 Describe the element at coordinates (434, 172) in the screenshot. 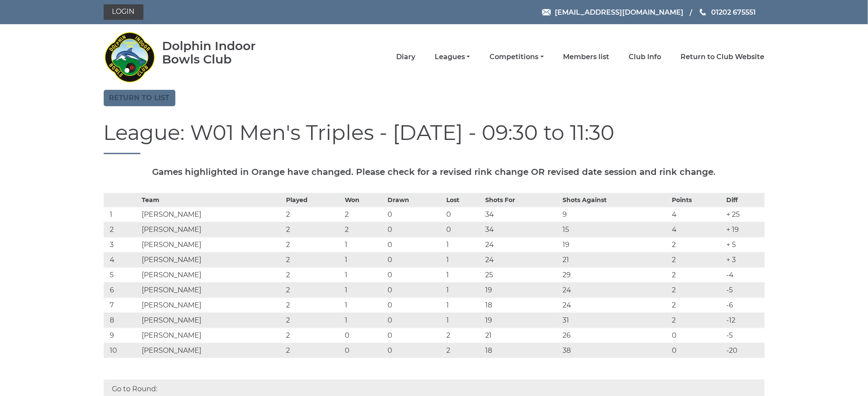

I see `h5: Games highlighted in Orange have changed. Please check for a revised rink change OR revised date ...` at that location.